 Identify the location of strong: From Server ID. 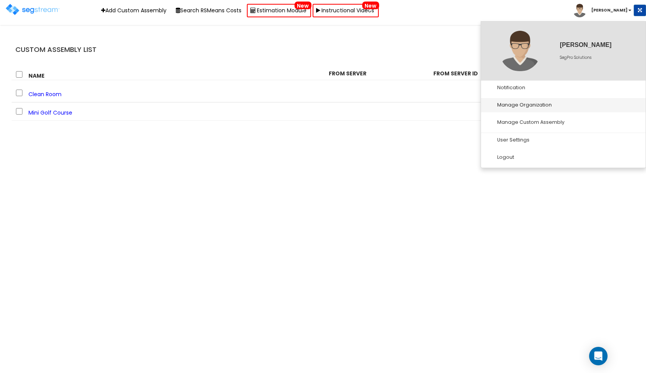
(455, 73).